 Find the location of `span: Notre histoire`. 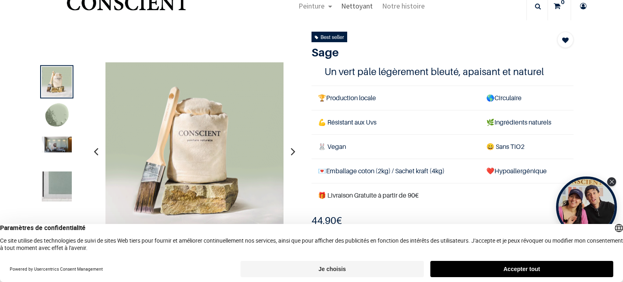

span: Notre histoire is located at coordinates (403, 6).